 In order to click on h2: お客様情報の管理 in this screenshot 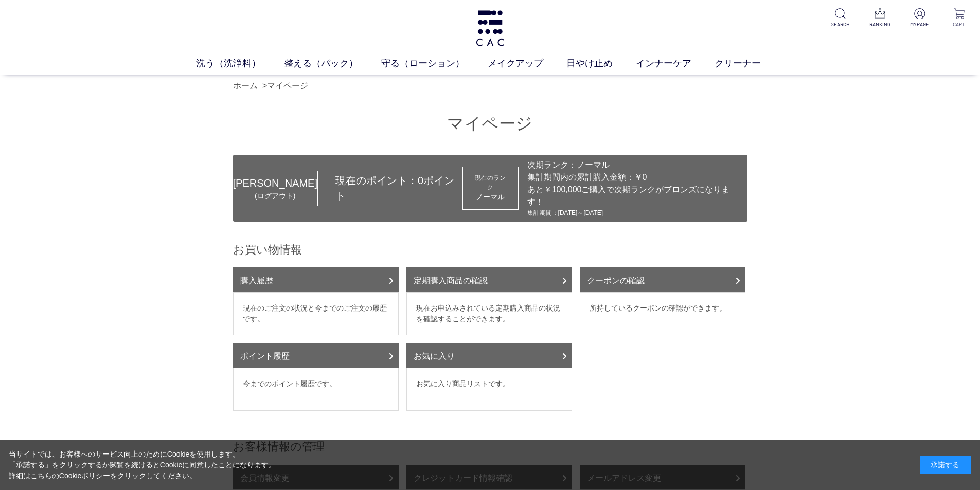, I will do `click(490, 446)`.